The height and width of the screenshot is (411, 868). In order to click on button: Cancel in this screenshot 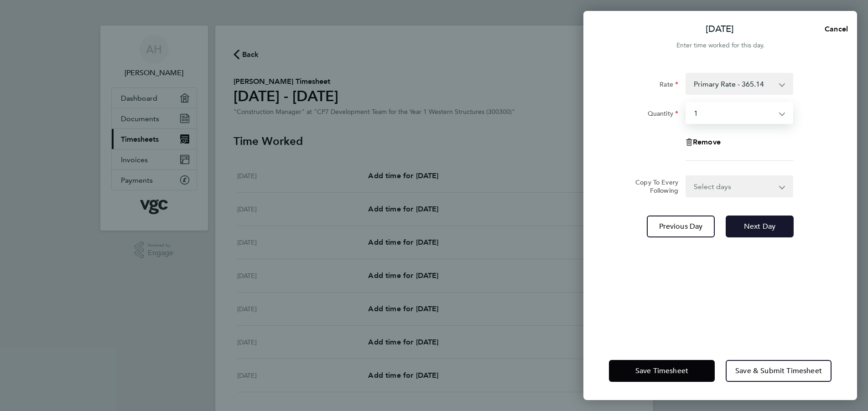, I will do `click(833, 29)`.